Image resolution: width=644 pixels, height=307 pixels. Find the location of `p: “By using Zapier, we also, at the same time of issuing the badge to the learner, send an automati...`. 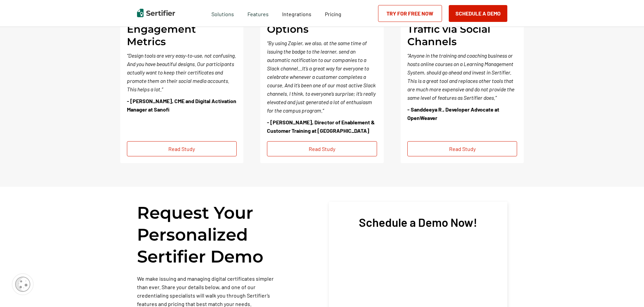

p: “By using Zapier, we also, at the same time of issuing the badge to the learner, send an automati... is located at coordinates (322, 76).